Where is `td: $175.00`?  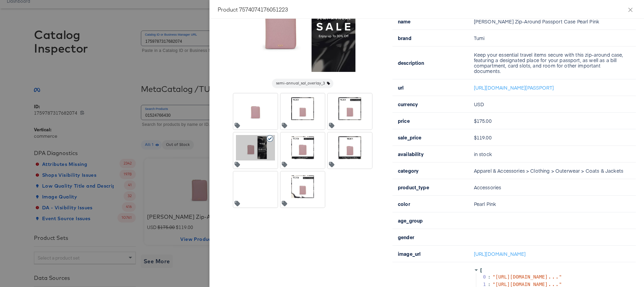 td: $175.00 is located at coordinates (552, 121).